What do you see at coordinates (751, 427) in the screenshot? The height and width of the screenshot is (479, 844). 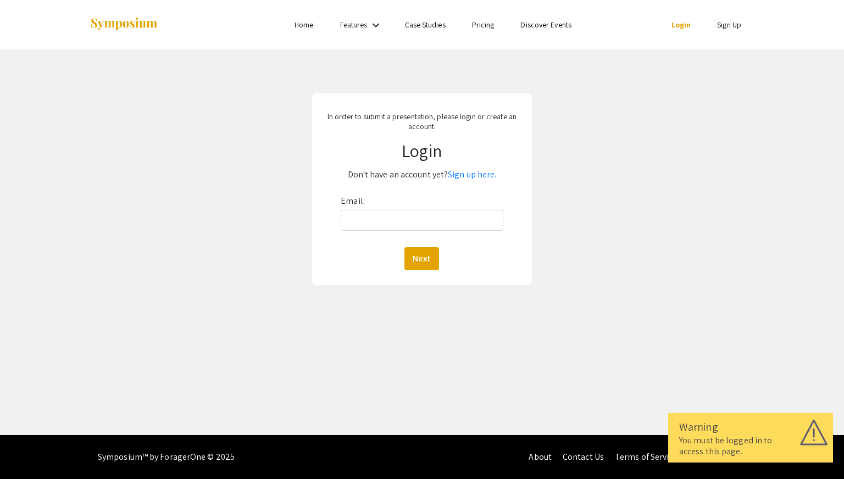 I see `div: Warning` at bounding box center [751, 427].